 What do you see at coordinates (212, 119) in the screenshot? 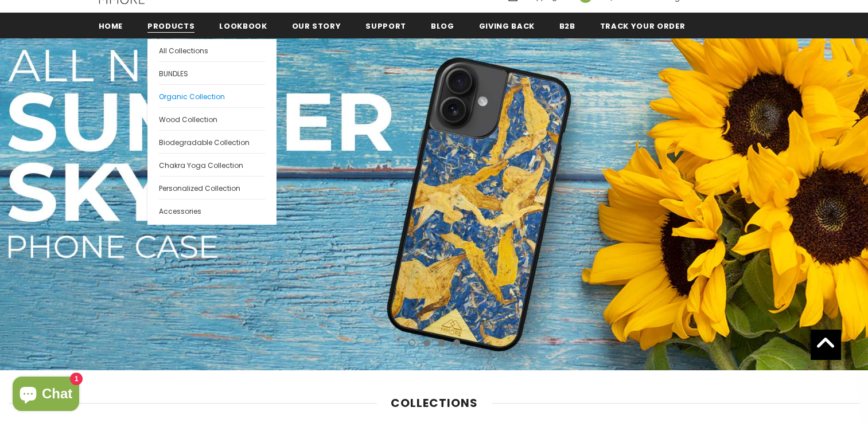
I see `a: Wood Collection` at bounding box center [212, 119].